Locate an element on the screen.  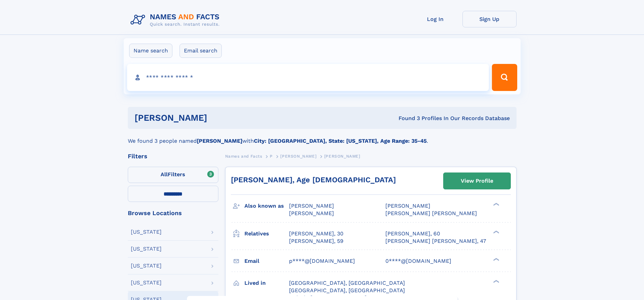
label: Name search is located at coordinates (151, 51).